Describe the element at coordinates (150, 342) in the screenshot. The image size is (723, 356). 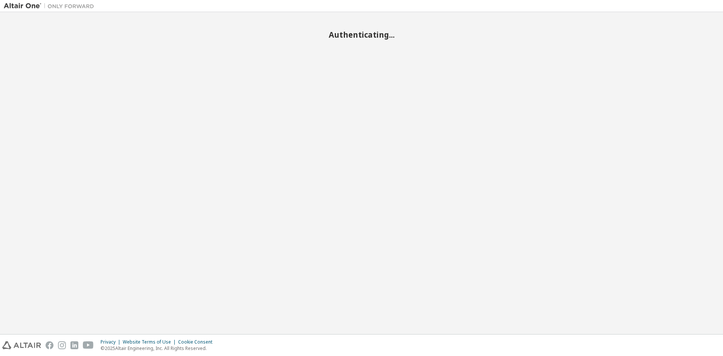
I see `div: Website Terms of Use` at that location.